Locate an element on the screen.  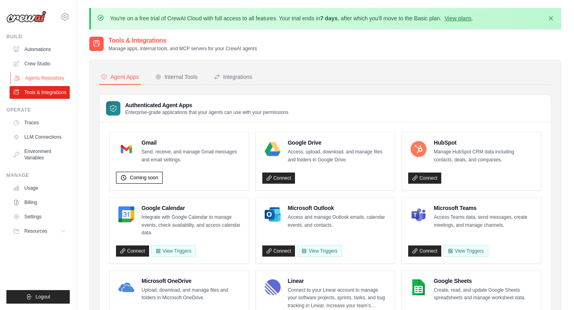
p: Manage HubSpot CRM data including contacts, deals, and companies. is located at coordinates (484, 156).